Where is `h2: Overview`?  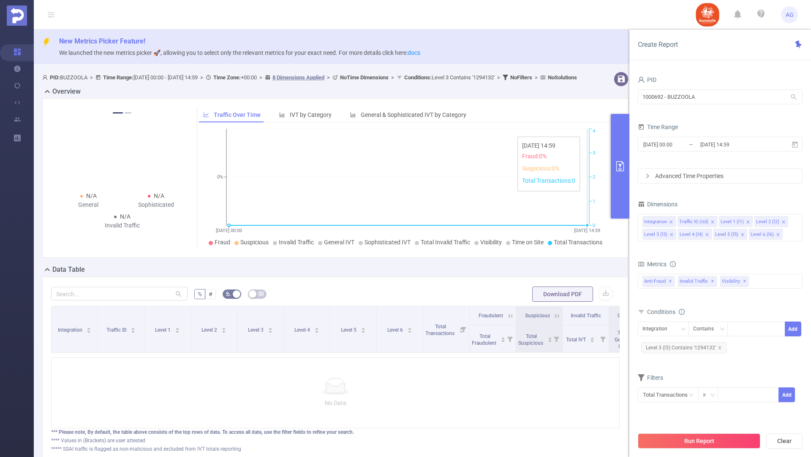 h2: Overview is located at coordinates (66, 92).